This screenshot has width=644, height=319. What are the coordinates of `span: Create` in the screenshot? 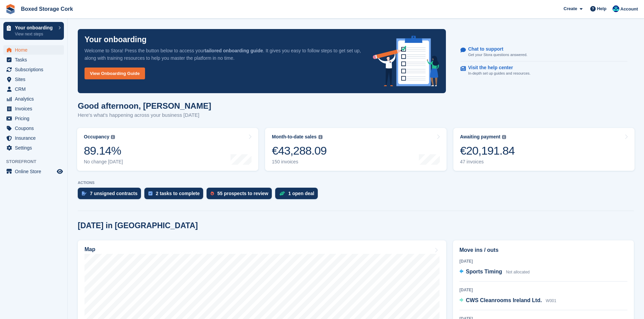 It's located at (570, 9).